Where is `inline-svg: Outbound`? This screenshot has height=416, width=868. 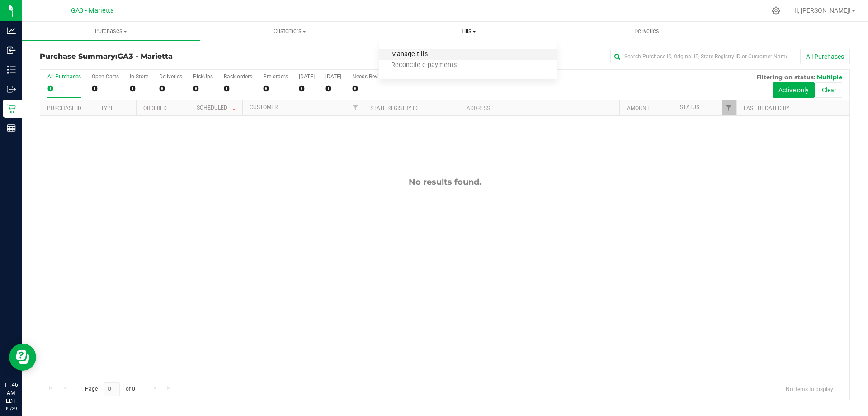 inline-svg: Outbound is located at coordinates (11, 89).